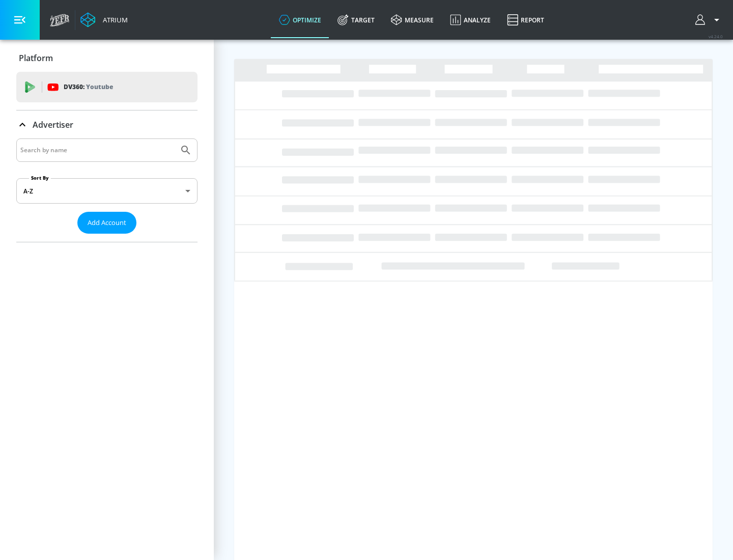 The width and height of the screenshot is (733, 560). Describe the element at coordinates (97, 150) in the screenshot. I see `input: Search by name` at that location.